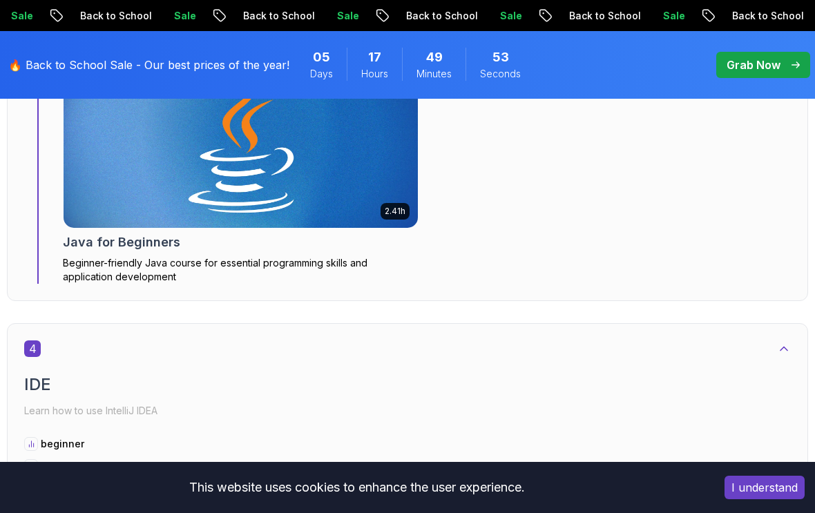  I want to click on p: 2.41h, so click(395, 211).